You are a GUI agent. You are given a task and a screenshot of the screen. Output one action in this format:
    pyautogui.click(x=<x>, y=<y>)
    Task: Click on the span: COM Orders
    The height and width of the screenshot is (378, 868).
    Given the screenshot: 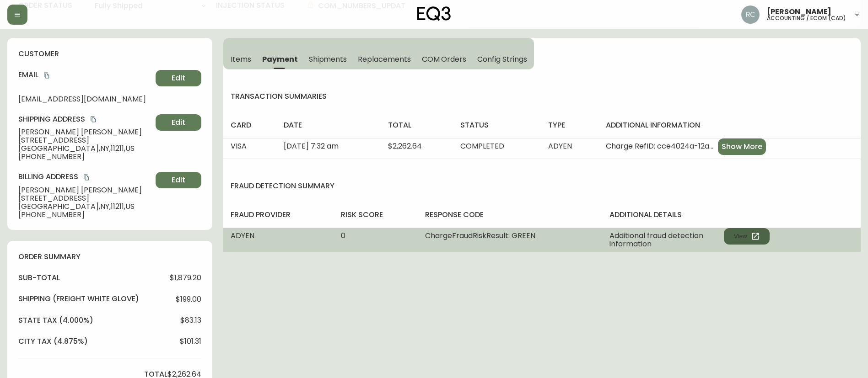 What is the action you would take?
    pyautogui.click(x=445, y=59)
    